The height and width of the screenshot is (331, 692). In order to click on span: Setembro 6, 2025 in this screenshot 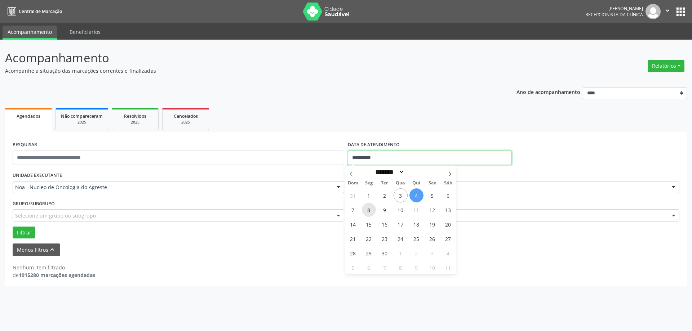, I will do `click(448, 195)`.